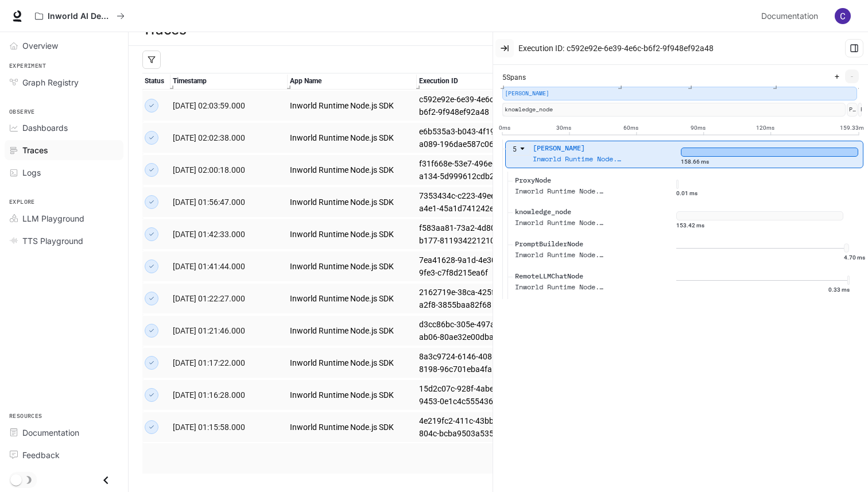 The width and height of the screenshot is (868, 492). I want to click on text: 90ms, so click(698, 128).